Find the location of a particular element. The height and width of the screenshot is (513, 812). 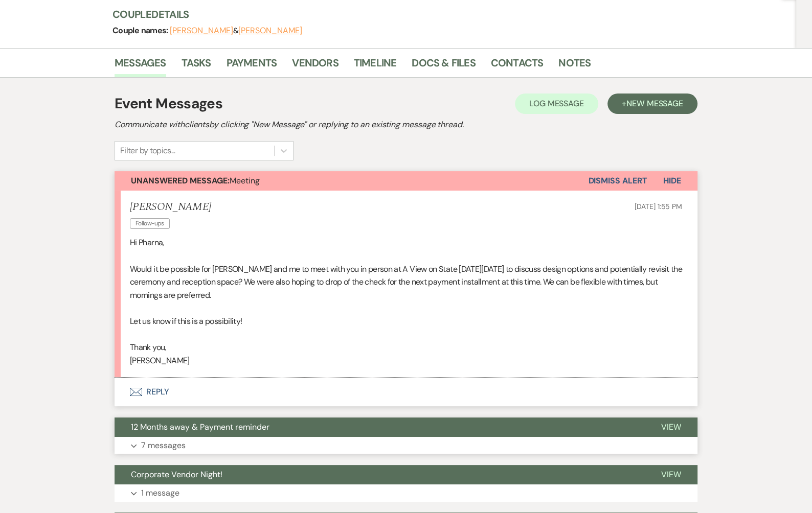

button: 12 Months away & Payment reminder is located at coordinates (380, 427).